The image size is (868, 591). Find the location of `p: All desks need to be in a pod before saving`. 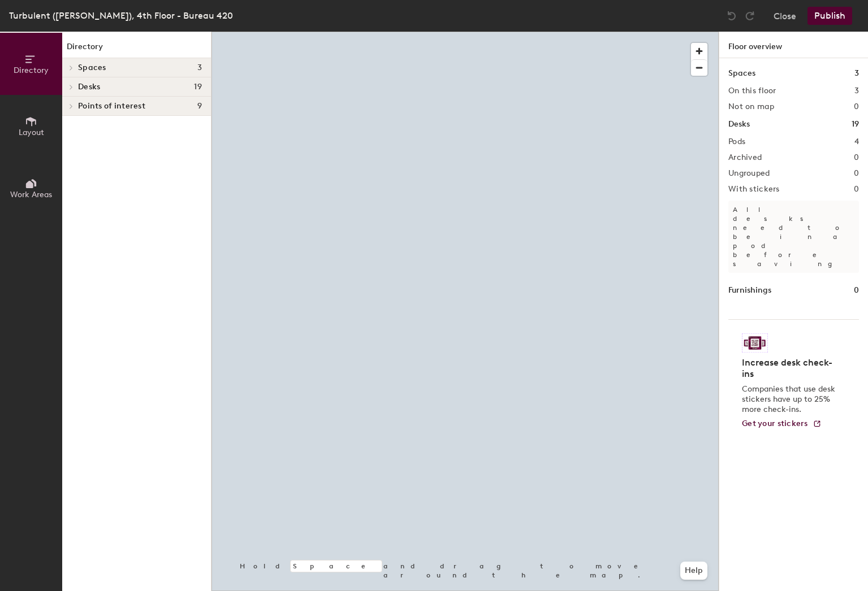

p: All desks need to be in a pod before saving is located at coordinates (793, 237).